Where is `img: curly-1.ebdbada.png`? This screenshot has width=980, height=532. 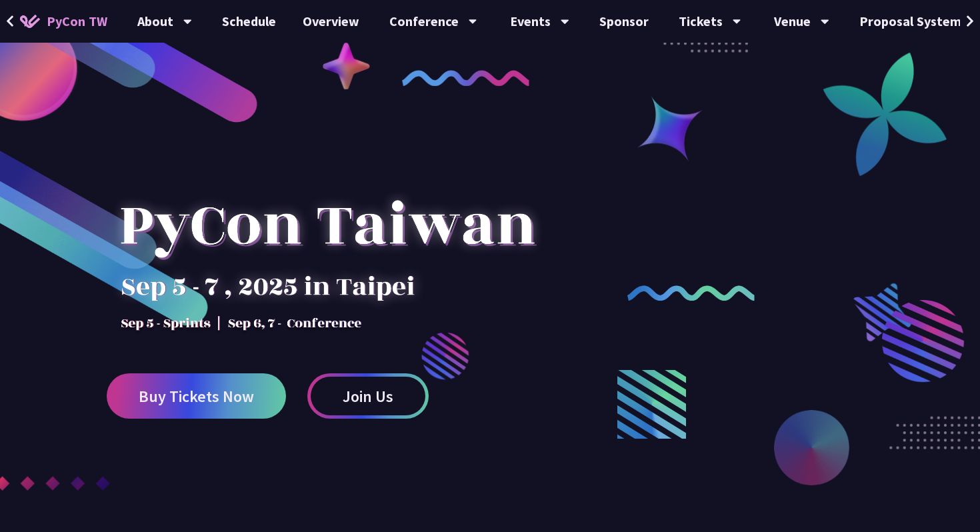
img: curly-1.ebdbada.png is located at coordinates (465, 78).